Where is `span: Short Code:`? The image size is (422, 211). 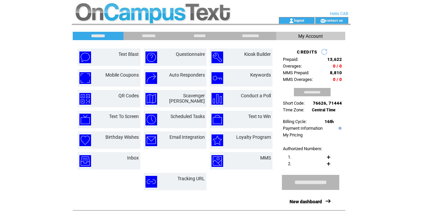 span: Short Code: is located at coordinates (294, 103).